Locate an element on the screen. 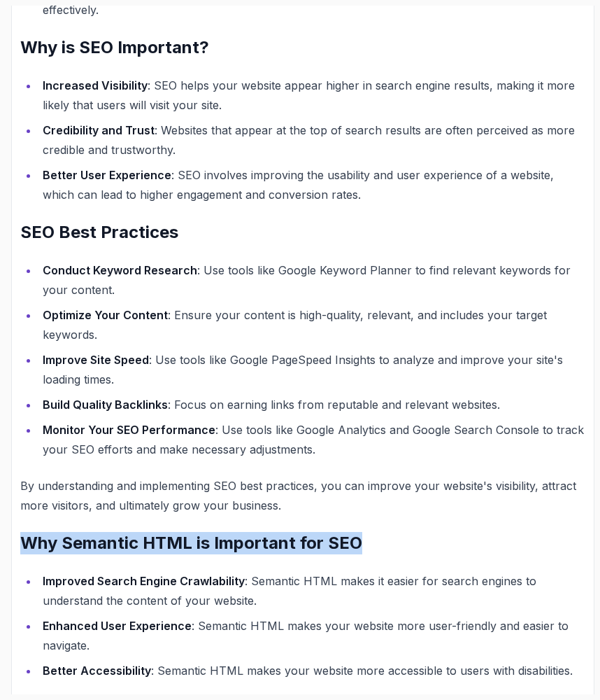 The width and height of the screenshot is (600, 700). h2: SEO Best Practices is located at coordinates (302, 232).